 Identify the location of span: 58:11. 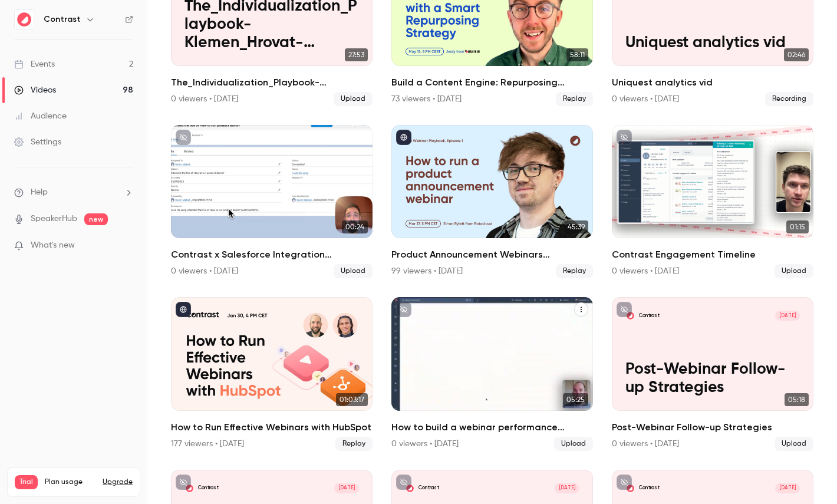
(577, 55).